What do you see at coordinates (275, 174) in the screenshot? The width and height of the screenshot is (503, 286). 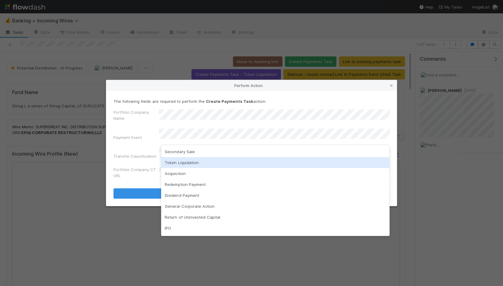 I see `div: Acquisition` at bounding box center [275, 174].